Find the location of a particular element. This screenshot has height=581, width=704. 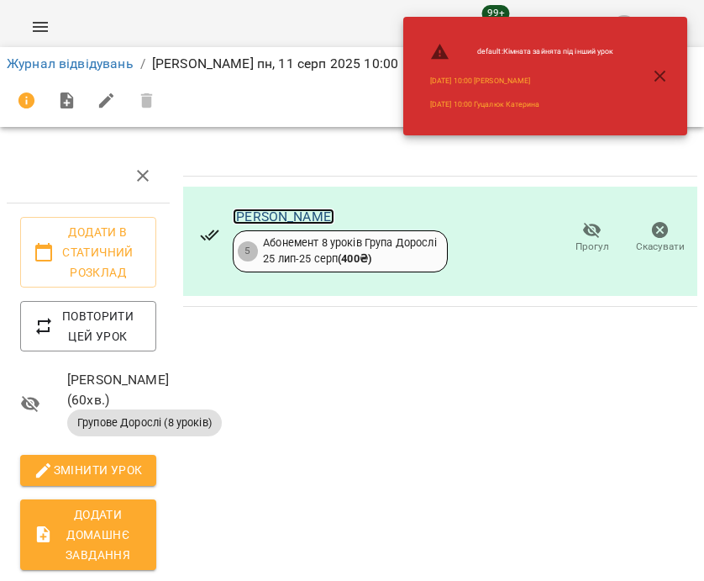

li: default : Кімната зайнята під інший урок is located at coordinates (522, 52).